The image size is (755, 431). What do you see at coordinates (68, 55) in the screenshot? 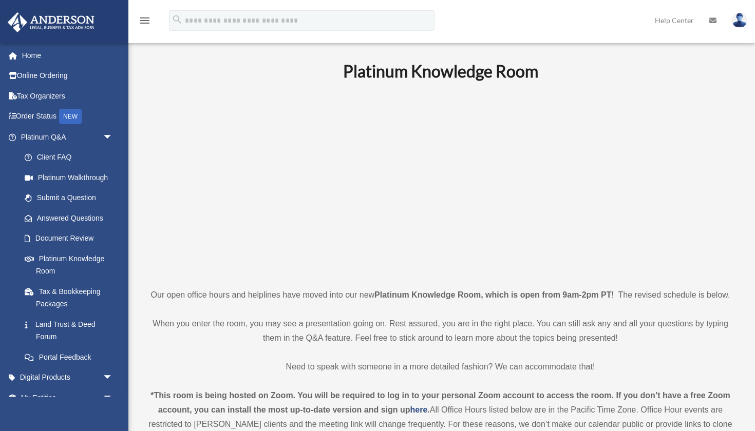
I see `a: Home` at bounding box center [68, 55].